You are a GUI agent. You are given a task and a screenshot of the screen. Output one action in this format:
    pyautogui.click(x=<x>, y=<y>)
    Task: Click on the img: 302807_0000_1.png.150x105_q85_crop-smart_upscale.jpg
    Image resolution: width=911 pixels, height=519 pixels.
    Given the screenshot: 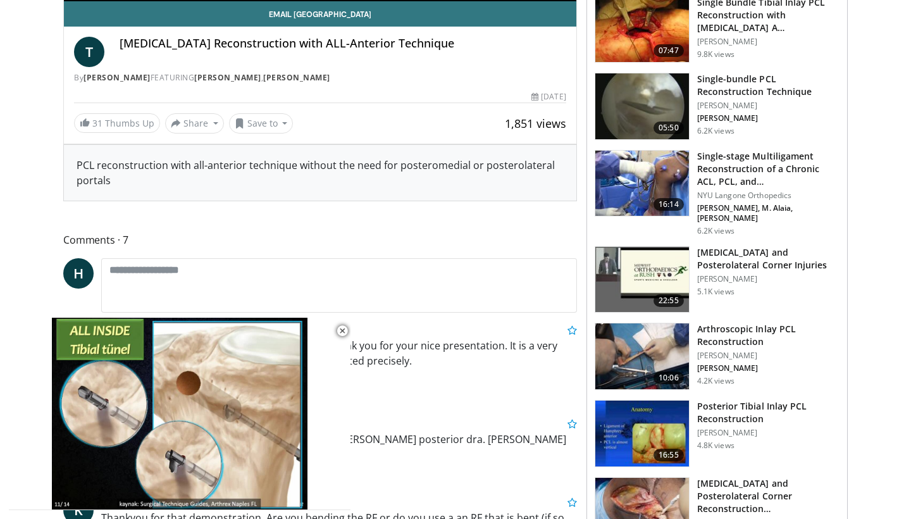 What is the action you would take?
    pyautogui.click(x=642, y=356)
    